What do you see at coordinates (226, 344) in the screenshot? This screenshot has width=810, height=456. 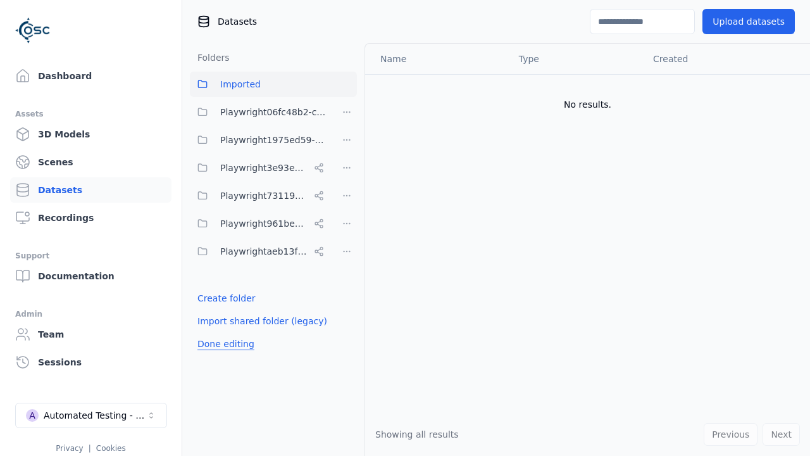 I see `button: Done editing` at bounding box center [226, 344].